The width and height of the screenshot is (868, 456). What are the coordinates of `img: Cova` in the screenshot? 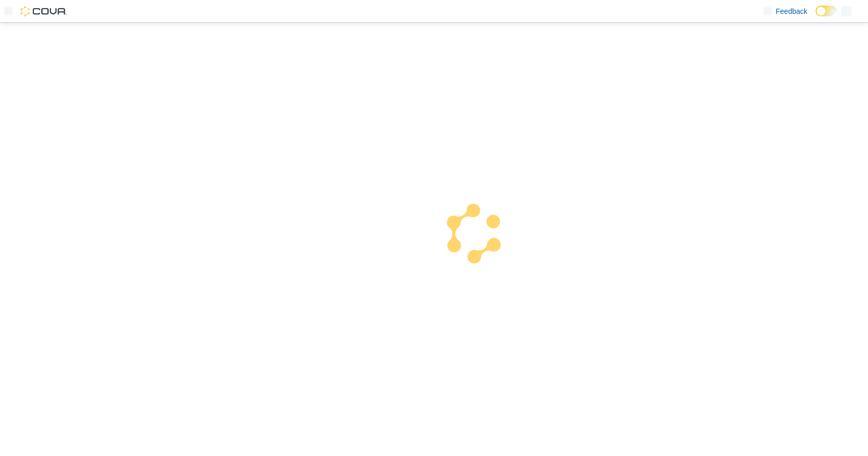 It's located at (44, 11).